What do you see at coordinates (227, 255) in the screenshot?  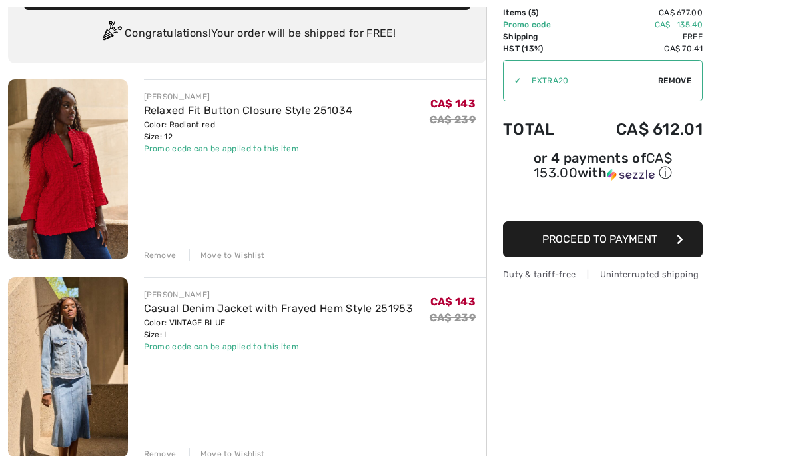 I see `div: Move to Wishlist` at bounding box center [227, 255].